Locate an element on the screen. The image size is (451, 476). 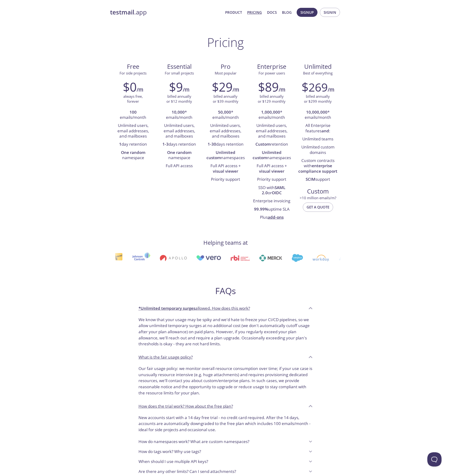
span: Best of everything is located at coordinates (318, 73).